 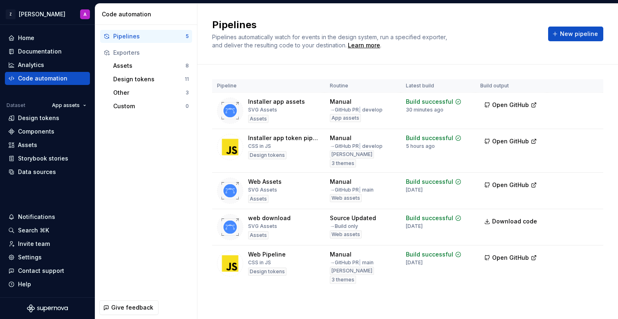 I want to click on button: New pipeline, so click(x=576, y=34).